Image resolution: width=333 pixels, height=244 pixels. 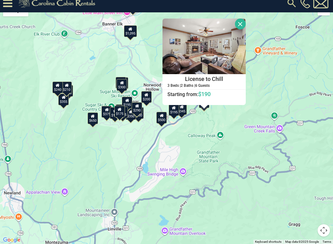 What do you see at coordinates (268, 241) in the screenshot?
I see `button: Keyboard shortcuts` at bounding box center [268, 241].